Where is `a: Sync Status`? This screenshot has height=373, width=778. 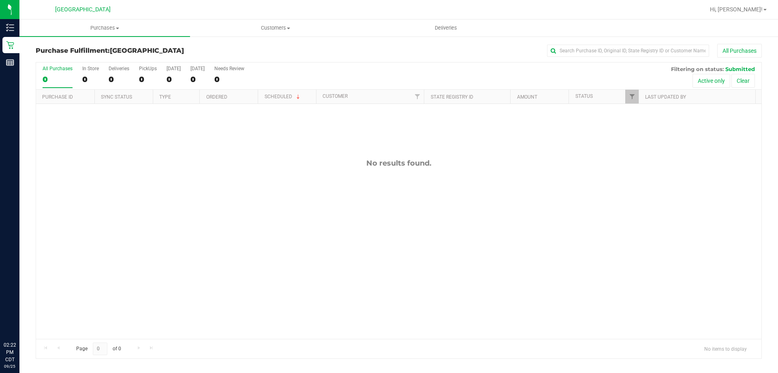
a: Sync Status is located at coordinates (116, 97).